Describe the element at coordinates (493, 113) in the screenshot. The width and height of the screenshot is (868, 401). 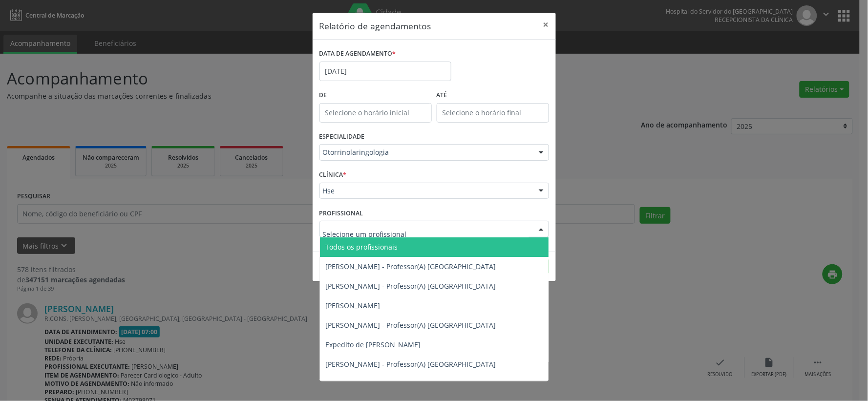
I see `input: Selecione o horário final` at that location.